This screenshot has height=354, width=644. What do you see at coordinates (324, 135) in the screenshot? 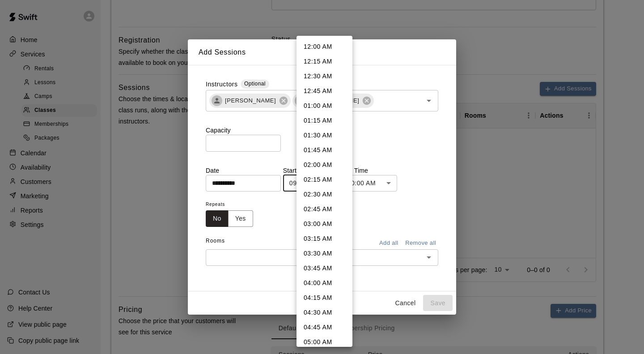
I see `li: 01:30 AM` at bounding box center [324, 135].